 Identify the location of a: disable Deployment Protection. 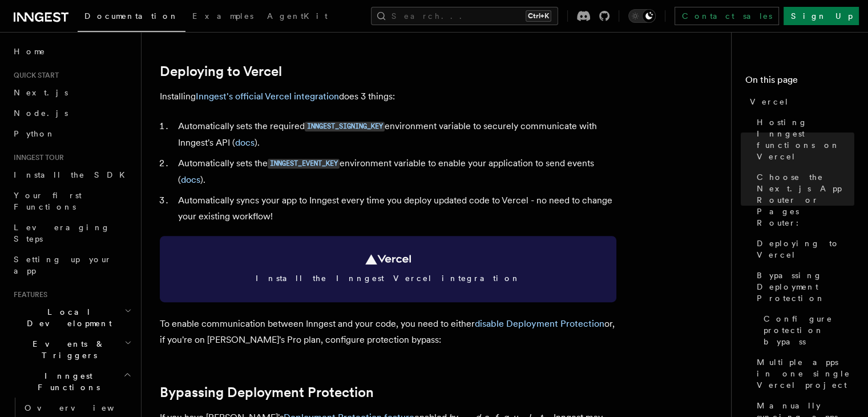
(539, 323).